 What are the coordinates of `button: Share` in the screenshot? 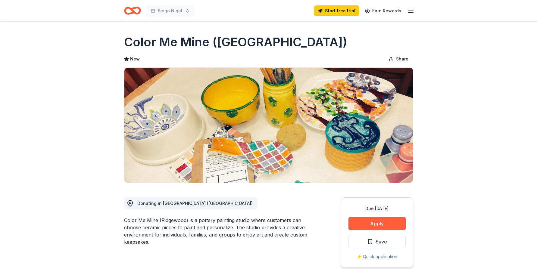 It's located at (398, 59).